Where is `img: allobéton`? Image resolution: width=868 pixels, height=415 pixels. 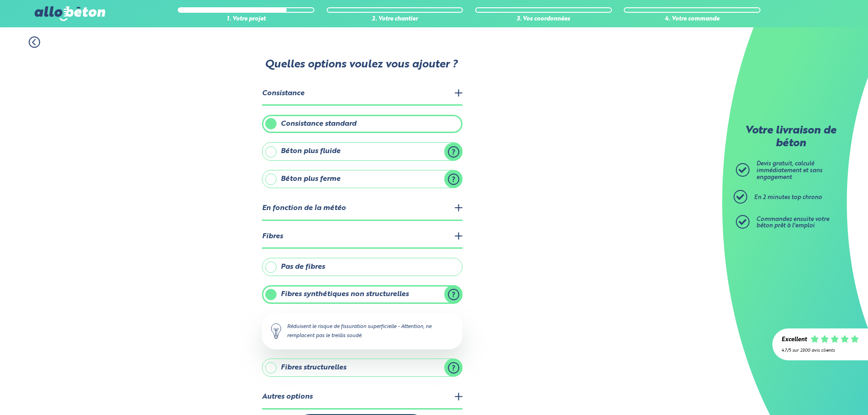
img: allobéton is located at coordinates (69, 13).